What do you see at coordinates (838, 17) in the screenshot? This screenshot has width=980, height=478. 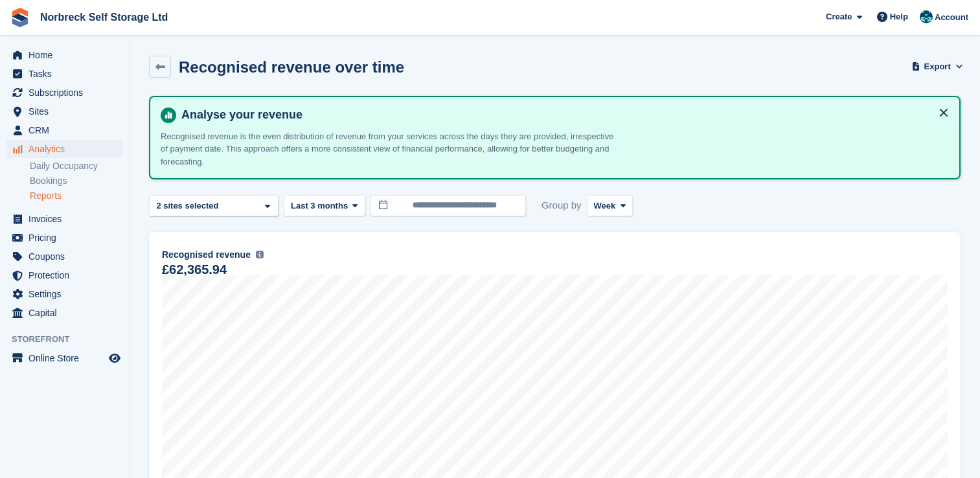 I see `span: Create` at bounding box center [838, 17].